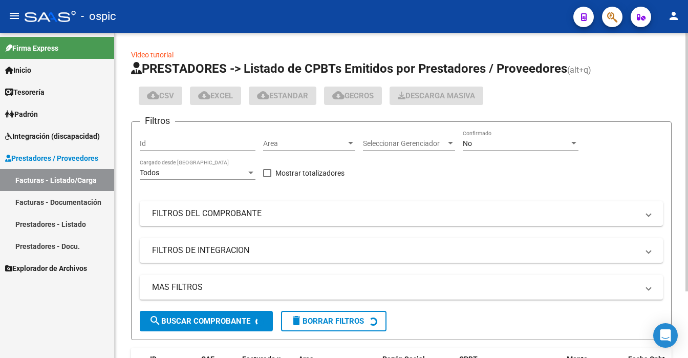 The image size is (688, 358). I want to click on a: Video tutorial, so click(152, 55).